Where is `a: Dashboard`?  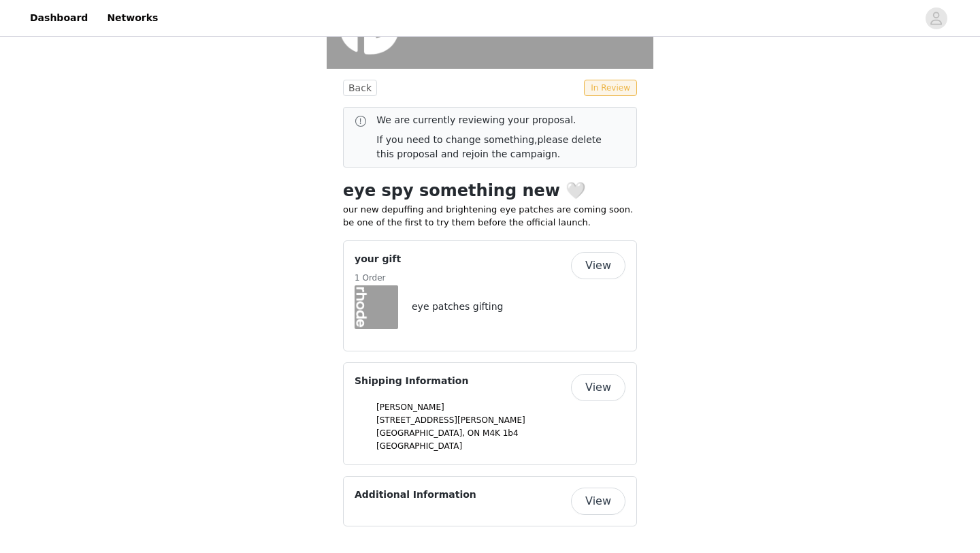
a: Dashboard is located at coordinates (59, 17).